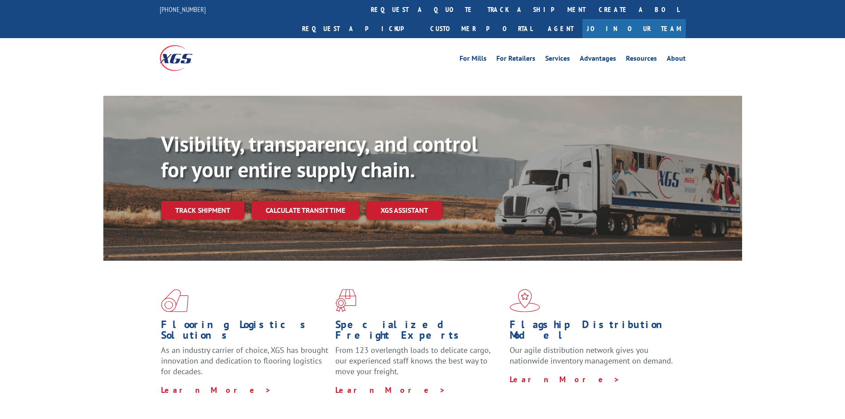 Image resolution: width=845 pixels, height=419 pixels. Describe the element at coordinates (481, 28) in the screenshot. I see `a: Customer Portal` at that location.